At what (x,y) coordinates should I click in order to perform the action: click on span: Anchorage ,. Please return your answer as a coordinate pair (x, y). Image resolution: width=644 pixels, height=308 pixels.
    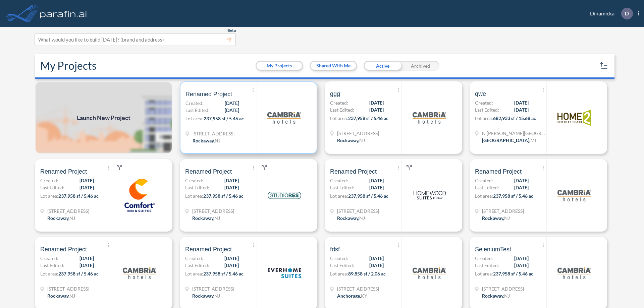
    Looking at the image, I should click on (349, 296).